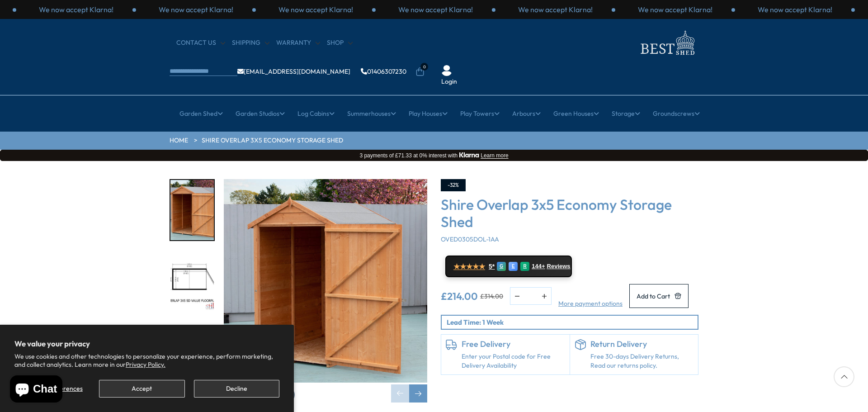 The width and height of the screenshot is (868, 412). I want to click on span: 144+, so click(538, 267).